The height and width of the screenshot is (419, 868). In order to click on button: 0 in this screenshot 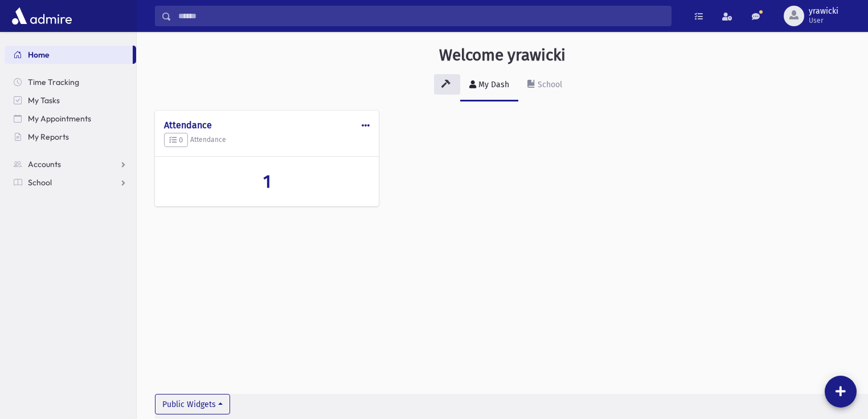, I will do `click(176, 140)`.